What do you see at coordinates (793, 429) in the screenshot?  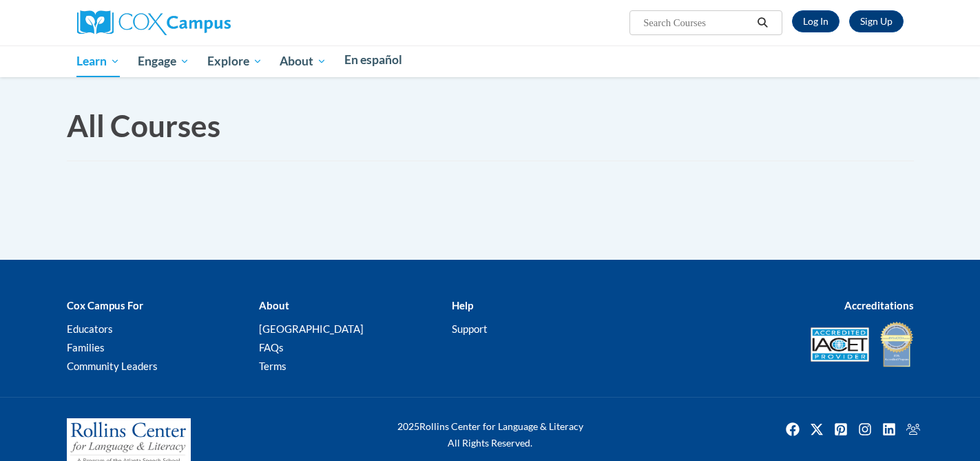 I see `a: Facebook` at bounding box center [793, 429].